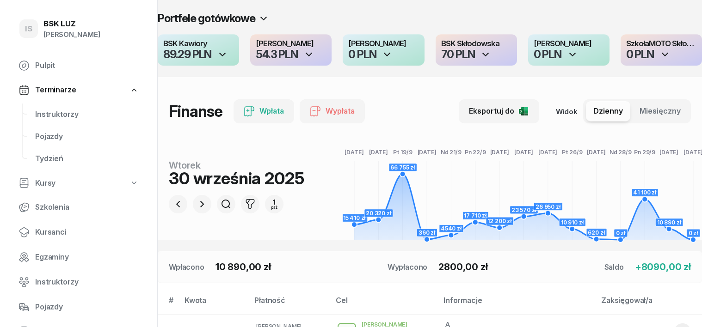  What do you see at coordinates (87, 66) in the screenshot?
I see `span: Pulpit` at bounding box center [87, 66].